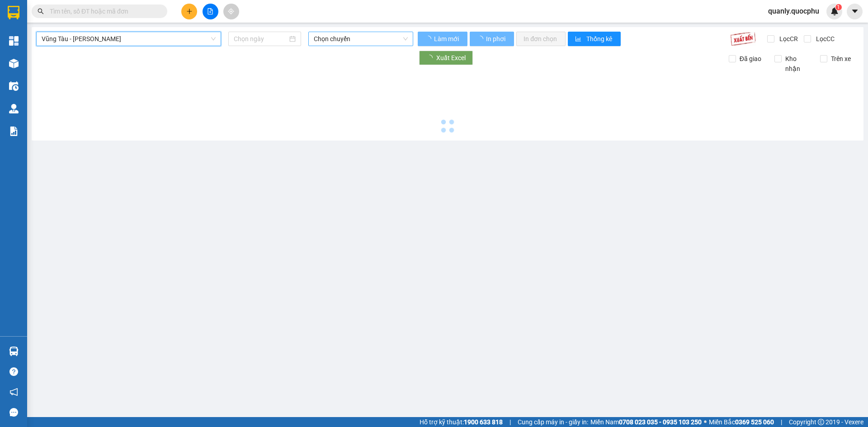 The height and width of the screenshot is (427, 868). What do you see at coordinates (834, 11) in the screenshot?
I see `img: icon-new-feature` at bounding box center [834, 11].